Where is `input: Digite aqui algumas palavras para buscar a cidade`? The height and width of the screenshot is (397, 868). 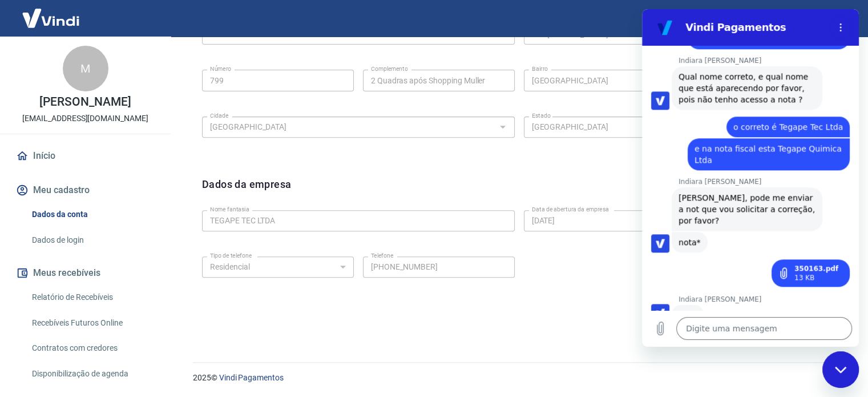
input: Digite aqui algumas palavras para buscar a cidade is located at coordinates (349, 127).